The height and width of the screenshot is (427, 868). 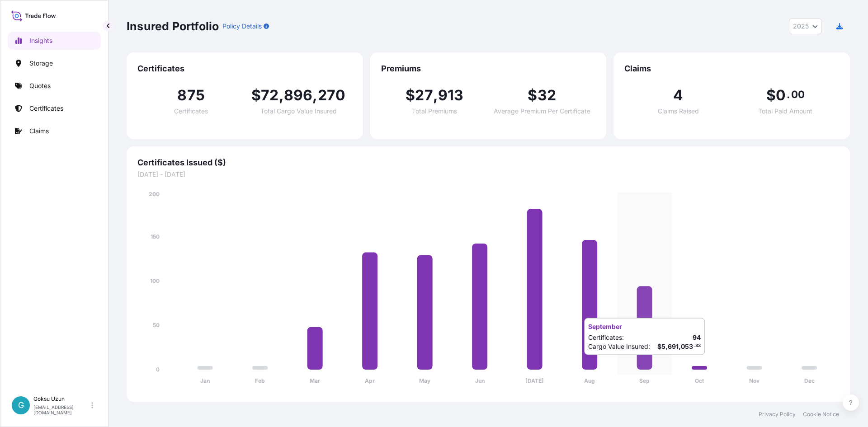 What do you see at coordinates (805, 26) in the screenshot?
I see `button: Year Selector` at bounding box center [805, 26].